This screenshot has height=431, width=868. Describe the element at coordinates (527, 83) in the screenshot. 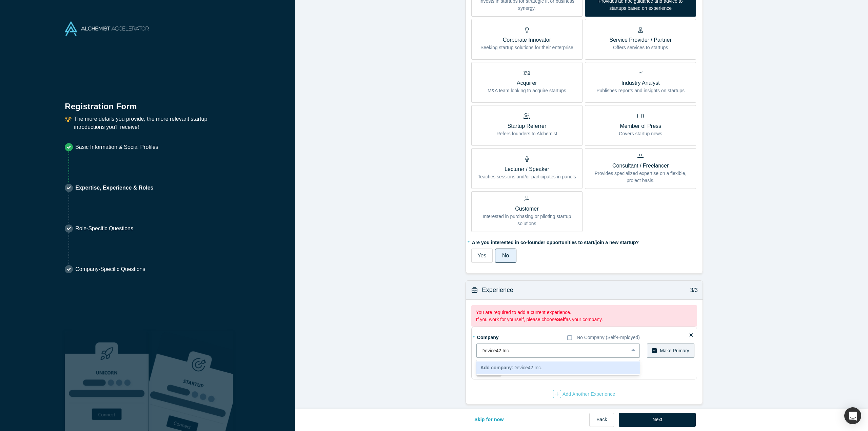

I see `p: Acquirer` at that location.